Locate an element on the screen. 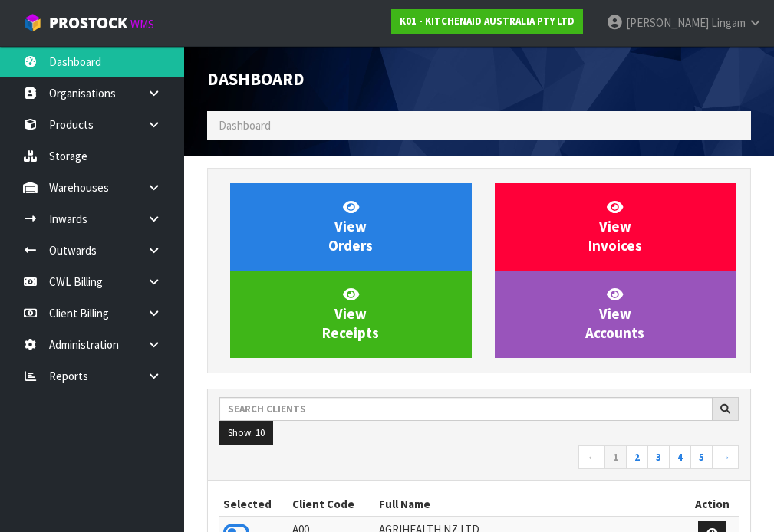  span: Lingam is located at coordinates (728, 23).